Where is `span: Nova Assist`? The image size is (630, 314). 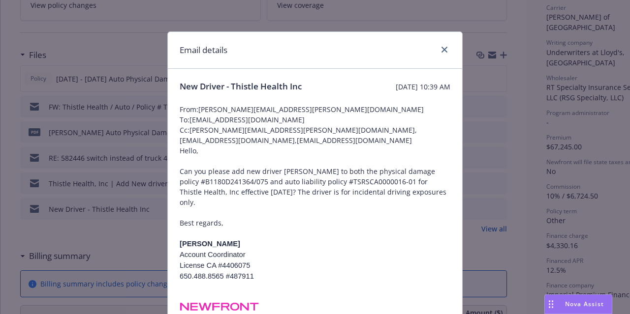
span: Nova Assist is located at coordinates (584, 304).